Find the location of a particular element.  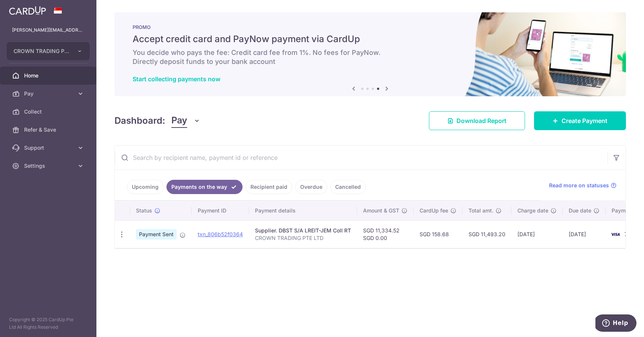

span: Create Payment is located at coordinates (585, 121).